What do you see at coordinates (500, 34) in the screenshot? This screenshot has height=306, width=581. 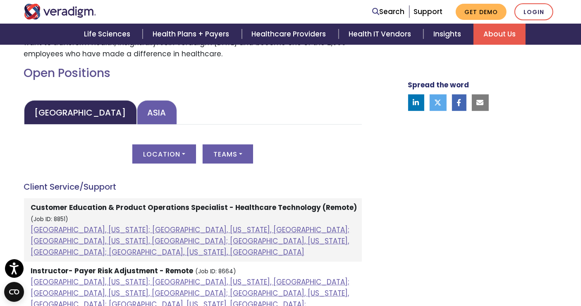 I see `a: About Us` at bounding box center [500, 34].